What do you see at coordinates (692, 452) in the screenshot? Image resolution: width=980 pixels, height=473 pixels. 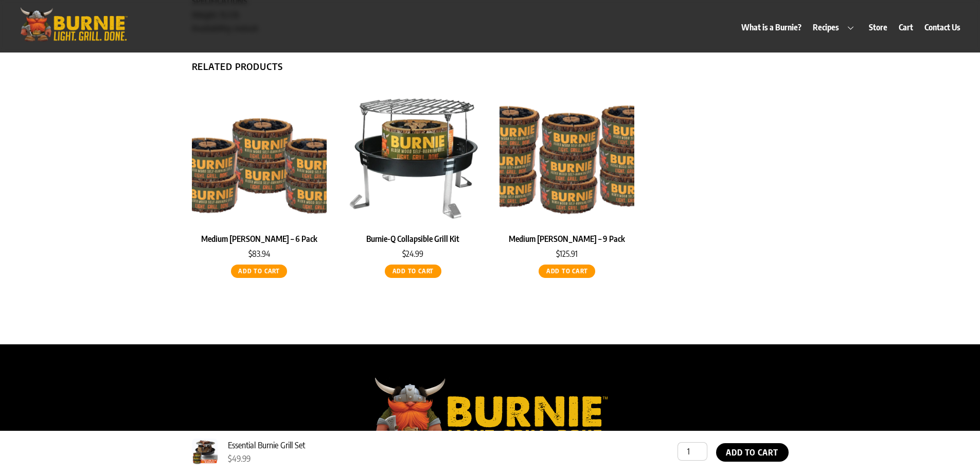 I see `input: Product quantity` at bounding box center [692, 452].